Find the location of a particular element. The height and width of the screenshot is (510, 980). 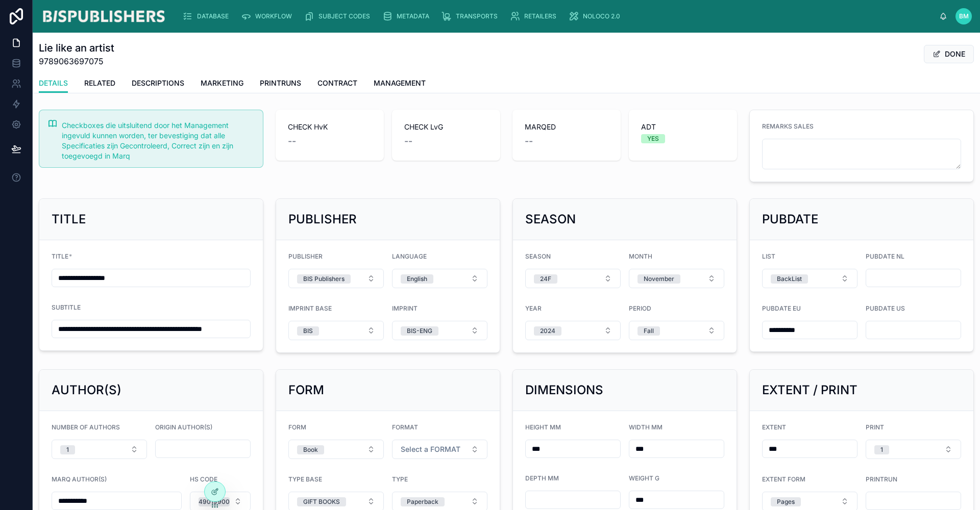

a: MANAGEMENT is located at coordinates (400, 84).